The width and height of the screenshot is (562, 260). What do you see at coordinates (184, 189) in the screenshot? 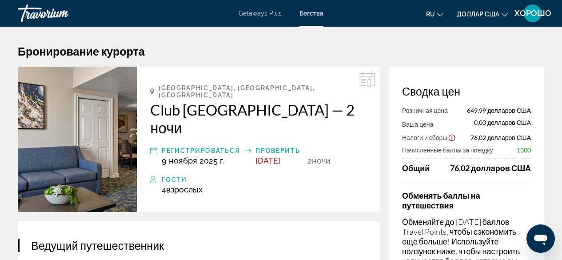
I see `font: взрослых` at bounding box center [184, 189].